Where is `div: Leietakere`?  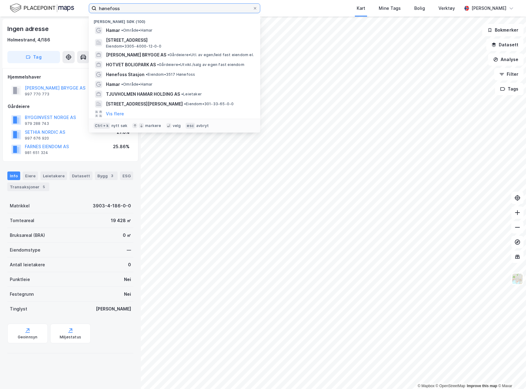
div: Leietakere is located at coordinates (54, 176).